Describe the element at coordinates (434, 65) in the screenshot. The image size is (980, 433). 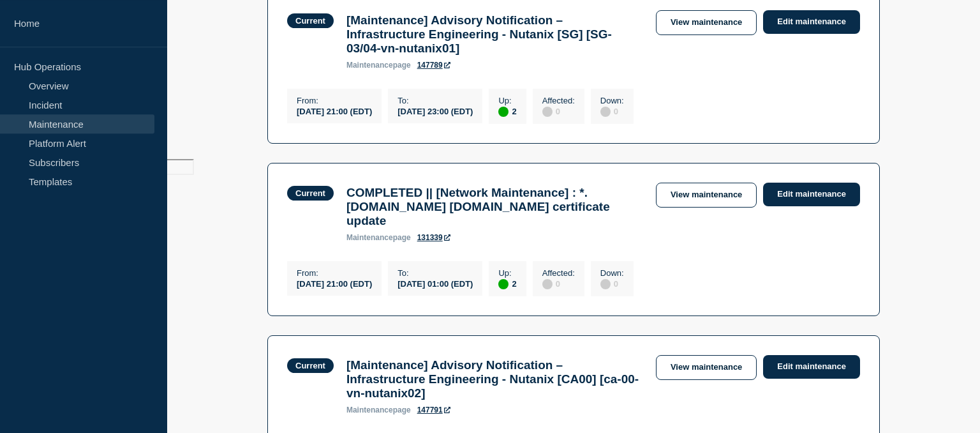
I see `a: 147789` at that location.